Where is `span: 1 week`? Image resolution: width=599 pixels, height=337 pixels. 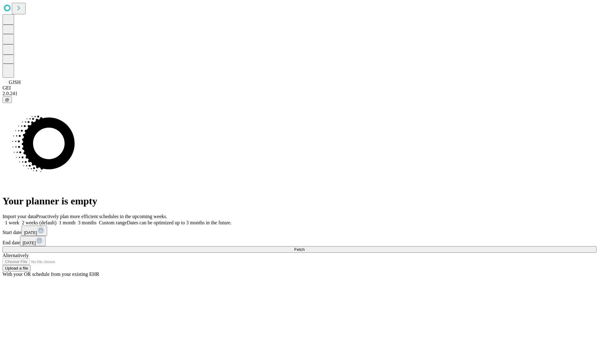 span: 1 week is located at coordinates (12, 222).